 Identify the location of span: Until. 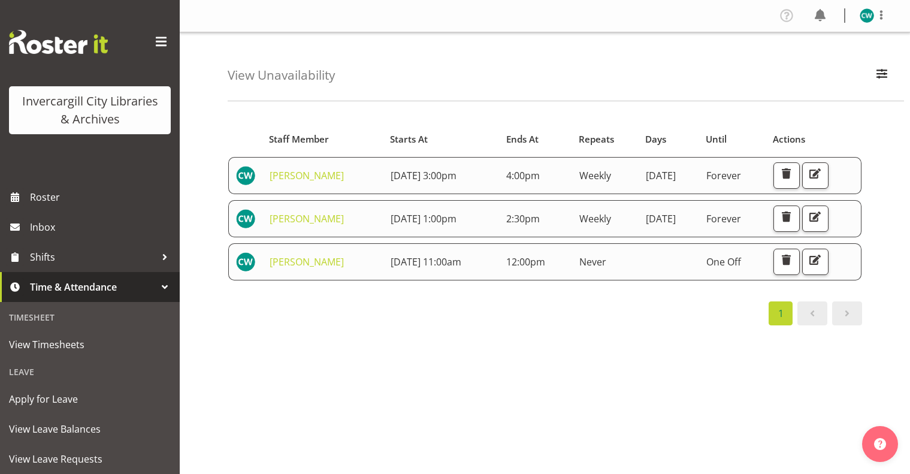
(716, 139).